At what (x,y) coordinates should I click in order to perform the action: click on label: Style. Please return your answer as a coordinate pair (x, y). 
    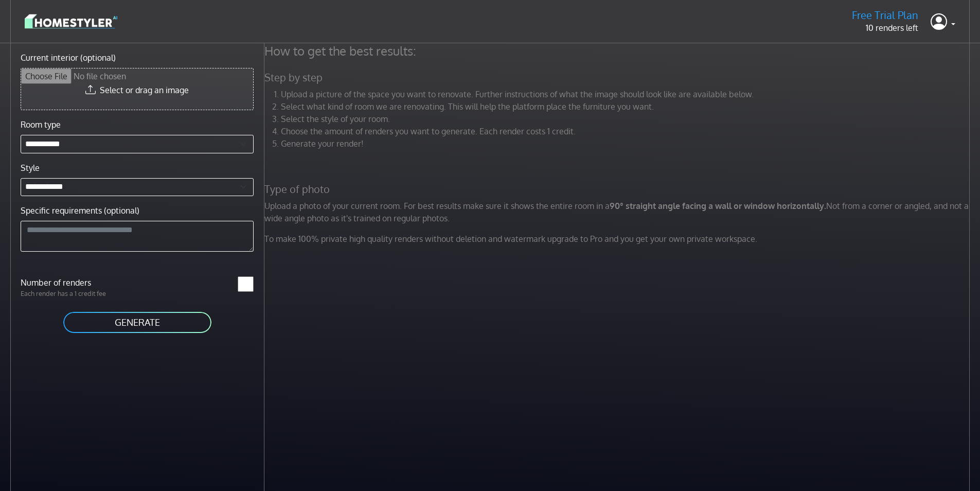
    Looking at the image, I should click on (30, 168).